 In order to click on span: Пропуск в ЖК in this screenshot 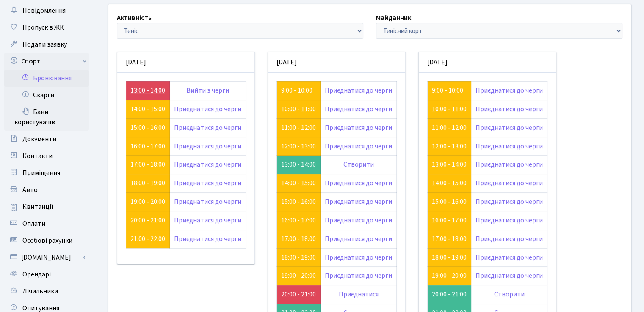, I will do `click(43, 28)`.